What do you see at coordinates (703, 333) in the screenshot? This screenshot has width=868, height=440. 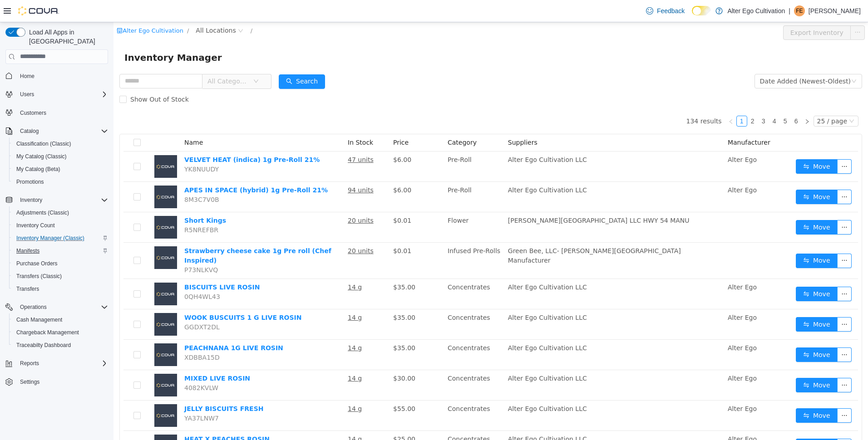 I see `button: icon: swapMove` at bounding box center [703, 333].